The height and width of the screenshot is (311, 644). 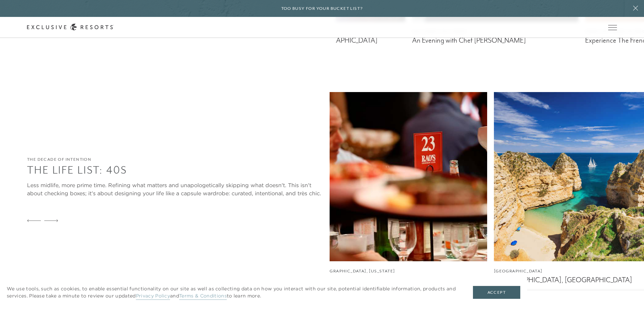 What do you see at coordinates (153, 296) in the screenshot?
I see `a: Privacy Policy` at bounding box center [153, 296].